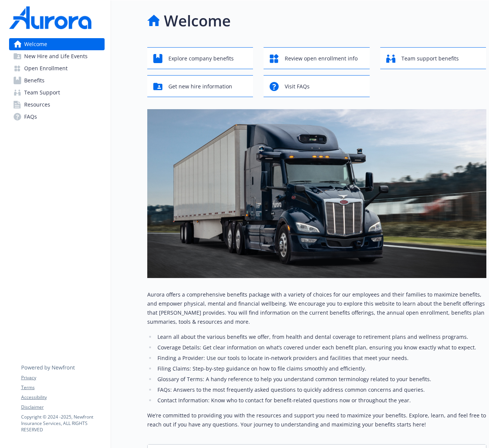 The height and width of the screenshot is (448, 489). Describe the element at coordinates (46, 68) in the screenshot. I see `span: Open Enrollment` at that location.